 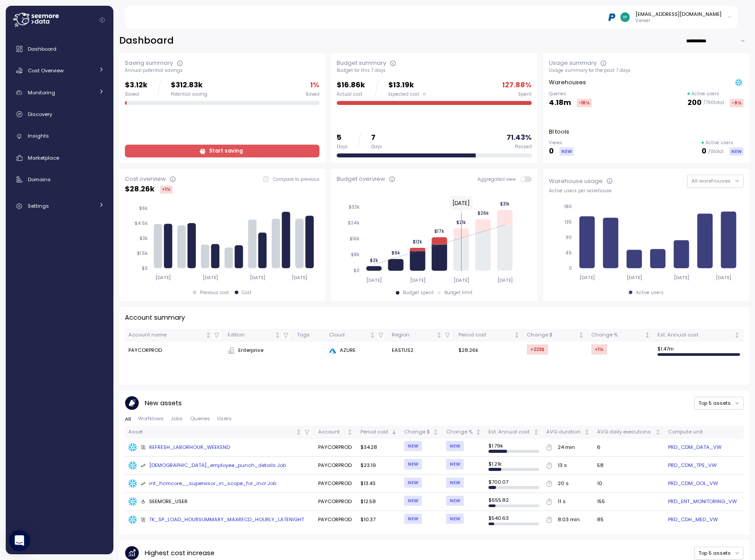 What do you see at coordinates (357, 351) in the screenshot?
I see `div: AZURE` at bounding box center [357, 351].